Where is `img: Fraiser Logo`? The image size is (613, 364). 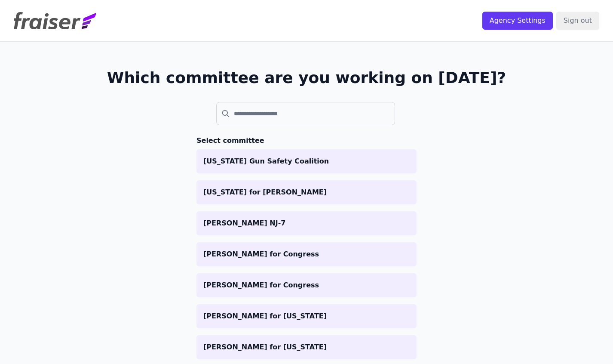 img: Fraiser Logo is located at coordinates (55, 21).